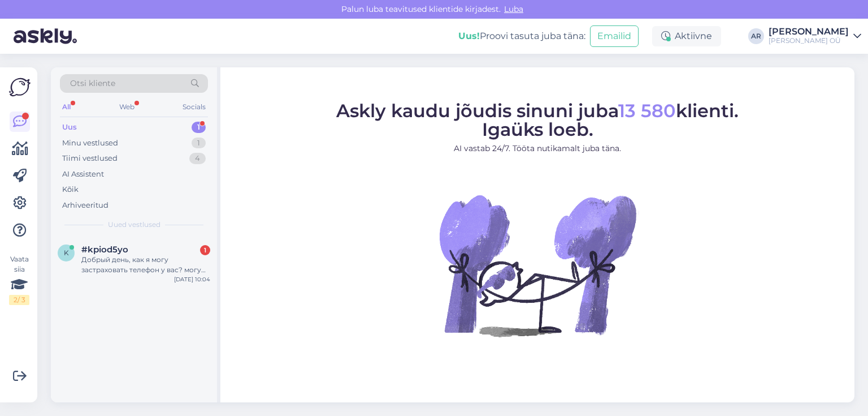 The width and height of the screenshot is (868, 416). What do you see at coordinates (66, 107) in the screenshot?
I see `div: All` at bounding box center [66, 107].